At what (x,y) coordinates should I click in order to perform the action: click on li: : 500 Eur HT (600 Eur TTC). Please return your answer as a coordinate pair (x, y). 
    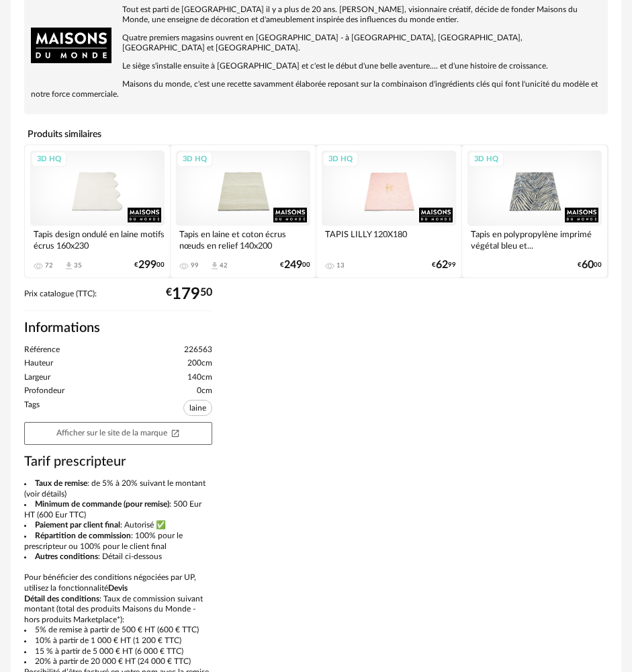
    Looking at the image, I should click on (118, 509).